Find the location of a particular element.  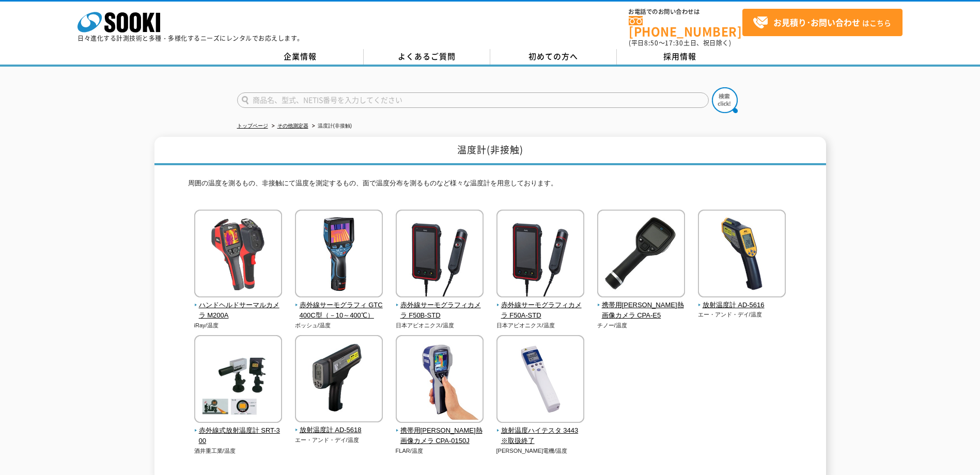

a: 赤外線サーモグラフィカメラ F50B-STD is located at coordinates (440, 306).